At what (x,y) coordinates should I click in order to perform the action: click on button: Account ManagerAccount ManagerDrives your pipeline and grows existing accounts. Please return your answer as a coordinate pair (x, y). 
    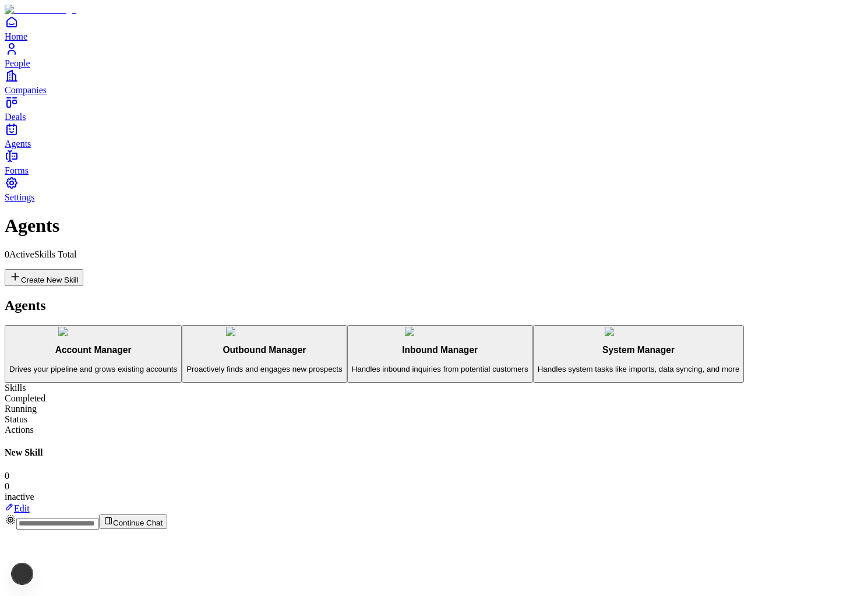
    Looking at the image, I should click on (93, 354).